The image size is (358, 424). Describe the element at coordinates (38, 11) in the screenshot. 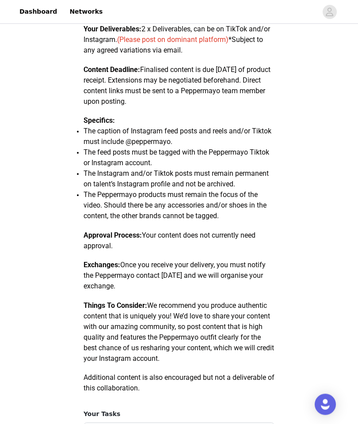

I see `a: Dashboard` at that location.